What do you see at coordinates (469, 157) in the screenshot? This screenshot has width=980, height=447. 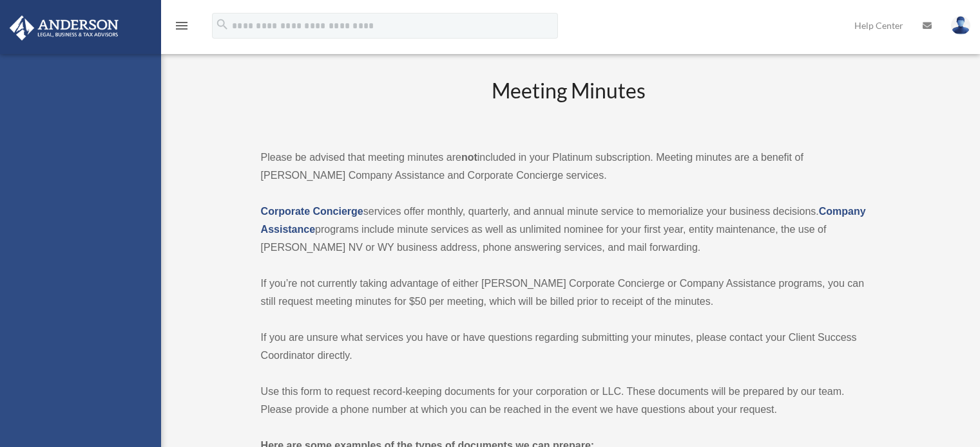 I see `strong: not` at bounding box center [469, 157].